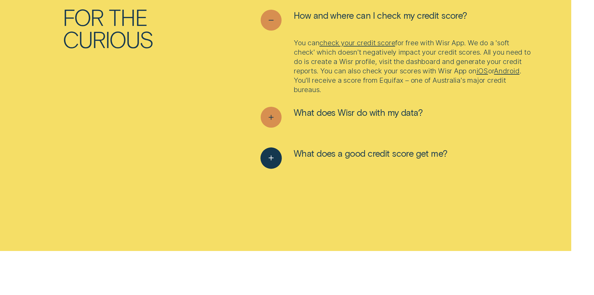  Describe the element at coordinates (380, 15) in the screenshot. I see `span: How and where can I check my credit score?` at that location.